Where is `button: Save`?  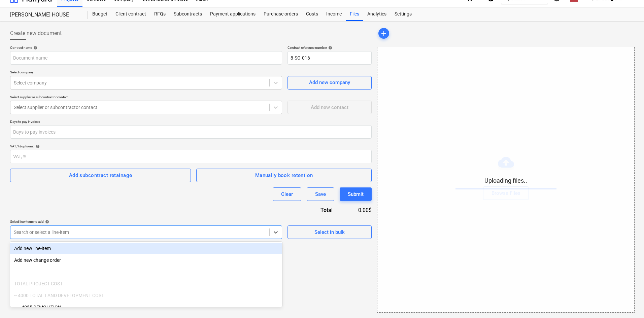
button: Save is located at coordinates (320, 194).